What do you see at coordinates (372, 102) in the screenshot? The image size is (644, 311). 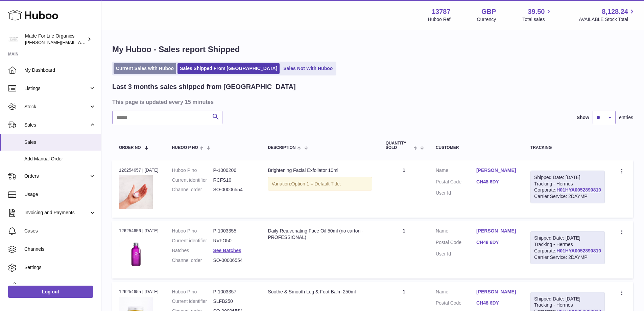 I see `h3: This page is updated every 15 minutes` at bounding box center [372, 102].